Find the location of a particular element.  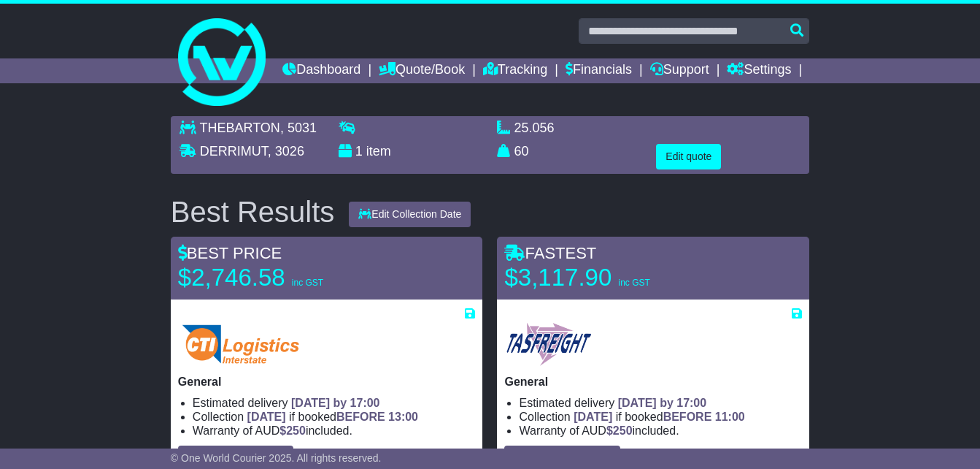

span: THEBARTON is located at coordinates (240, 128).